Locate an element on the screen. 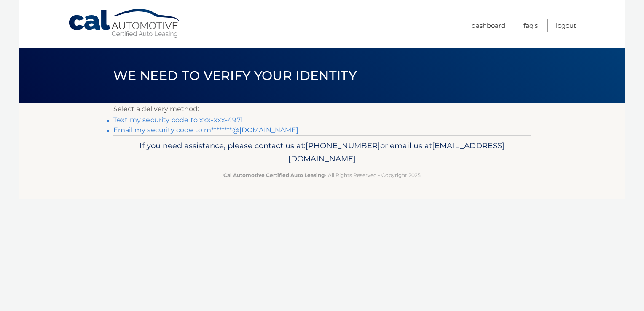 The height and width of the screenshot is (311, 644). strong: Cal Automotive Certified Auto Leasing is located at coordinates (274, 175).